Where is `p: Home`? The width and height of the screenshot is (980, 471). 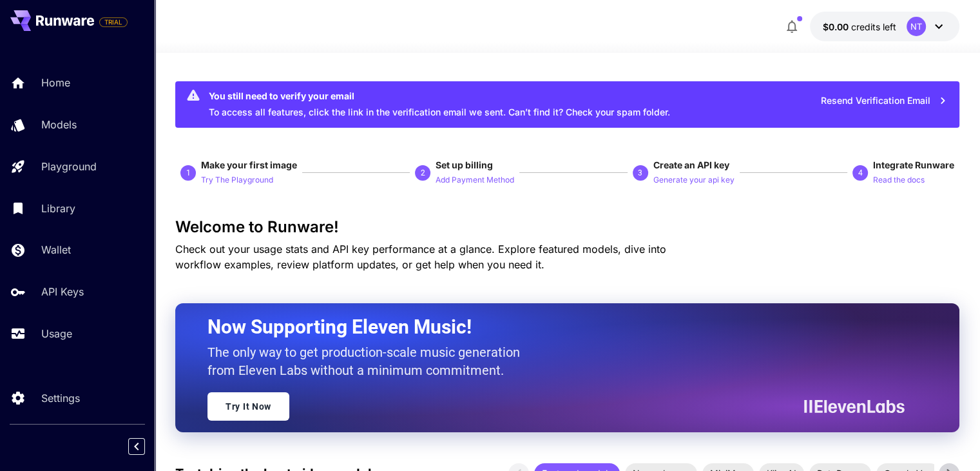 p: Home is located at coordinates (55, 82).